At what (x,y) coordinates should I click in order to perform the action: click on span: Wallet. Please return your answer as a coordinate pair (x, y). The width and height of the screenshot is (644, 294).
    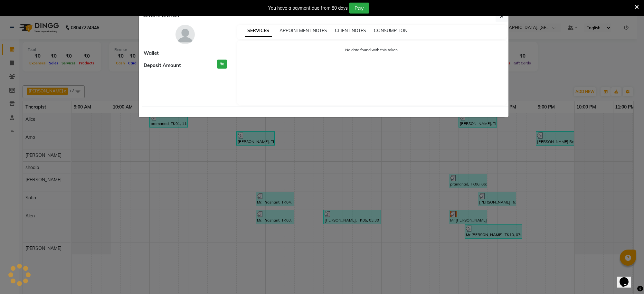
    Looking at the image, I should click on (151, 53).